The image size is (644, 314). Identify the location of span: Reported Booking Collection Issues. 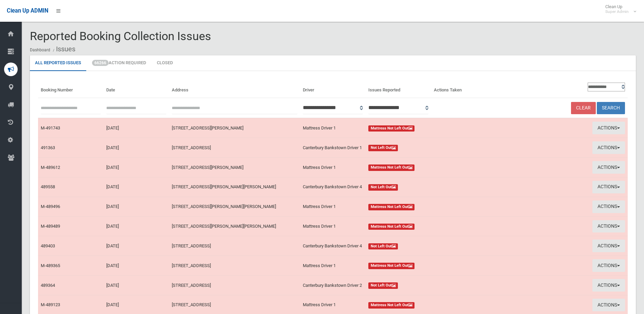
(120, 36).